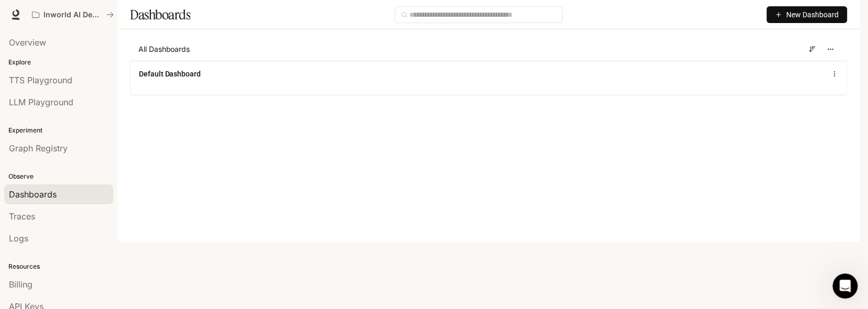 Image resolution: width=868 pixels, height=309 pixels. Describe the element at coordinates (73, 14) in the screenshot. I see `p: Inworld AI Demos` at that location.